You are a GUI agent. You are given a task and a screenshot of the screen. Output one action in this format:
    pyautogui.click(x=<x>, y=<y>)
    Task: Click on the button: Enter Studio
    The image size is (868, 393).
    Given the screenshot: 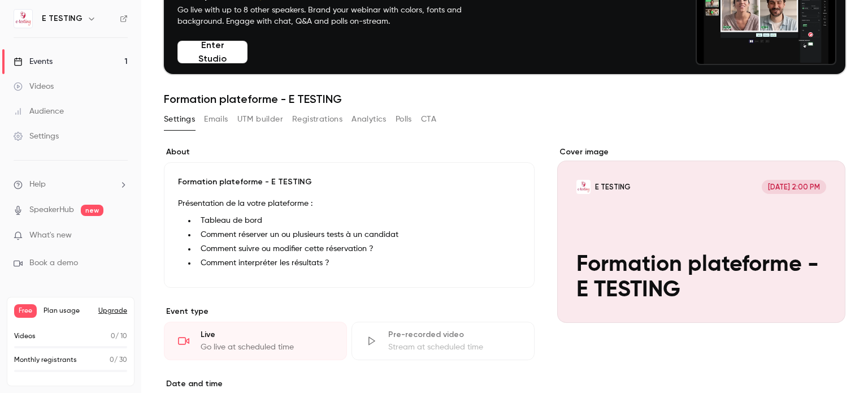 What is the action you would take?
    pyautogui.click(x=213, y=52)
    